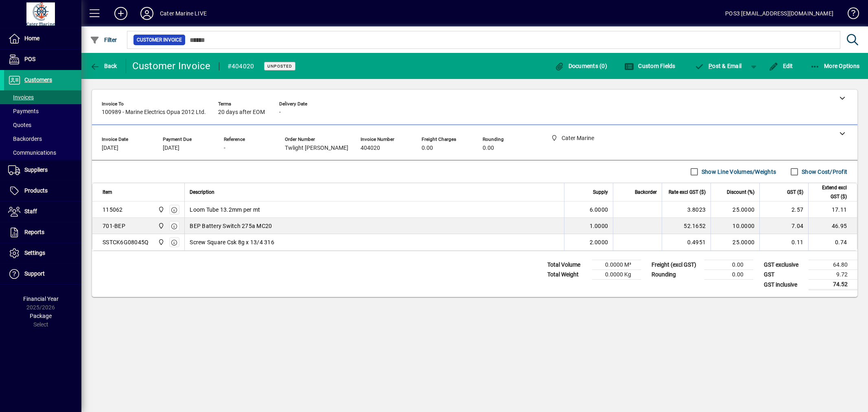  What do you see at coordinates (232, 242) in the screenshot?
I see `span: Screw Square Csk 8g x 13/4 316` at bounding box center [232, 242].